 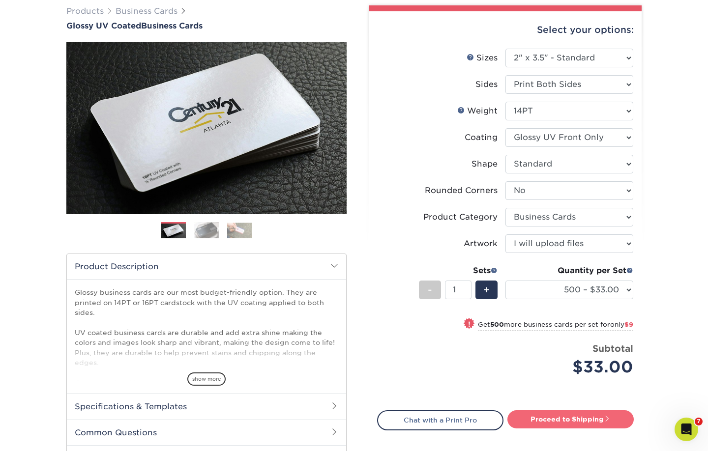 What do you see at coordinates (486, 85) in the screenshot?
I see `div: Sides` at bounding box center [486, 85].